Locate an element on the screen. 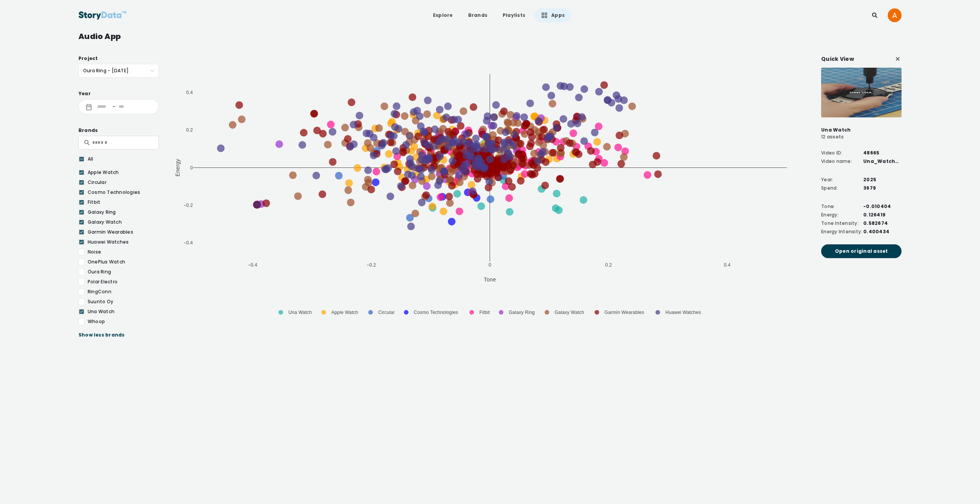  div: OnePlus Watch is located at coordinates (121, 262).